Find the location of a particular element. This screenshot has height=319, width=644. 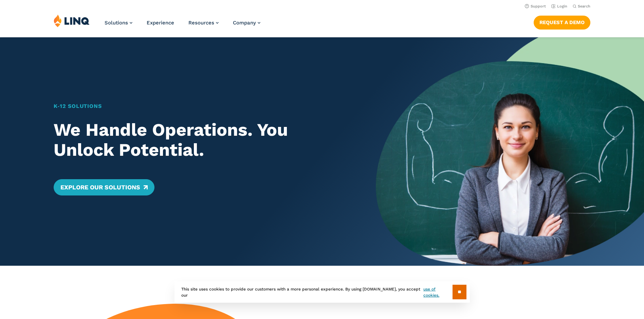

span: Resources is located at coordinates (201, 23).